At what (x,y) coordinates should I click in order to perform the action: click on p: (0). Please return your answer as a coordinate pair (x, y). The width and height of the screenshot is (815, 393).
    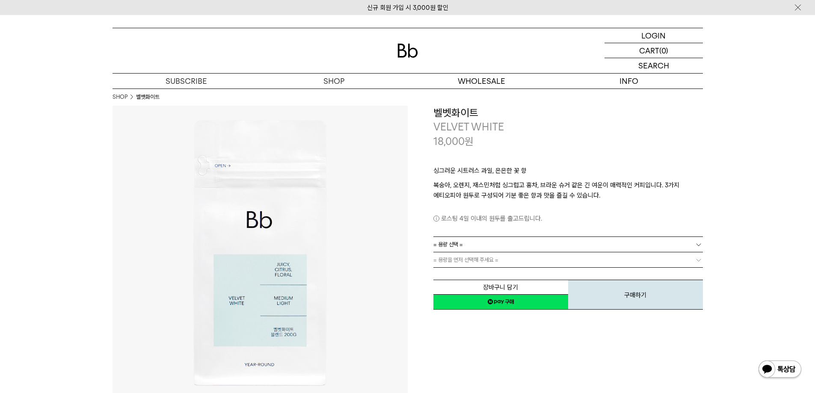
    Looking at the image, I should click on (664, 51).